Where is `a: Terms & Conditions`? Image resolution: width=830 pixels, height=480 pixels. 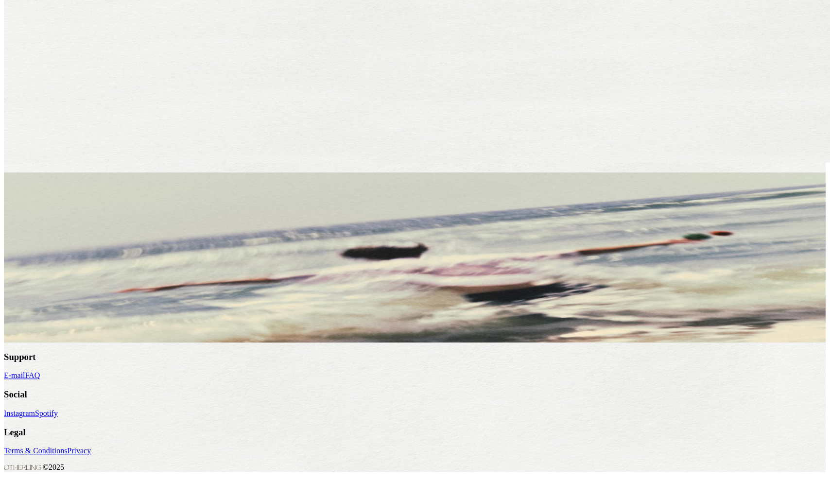
a: Terms & Conditions is located at coordinates (35, 451).